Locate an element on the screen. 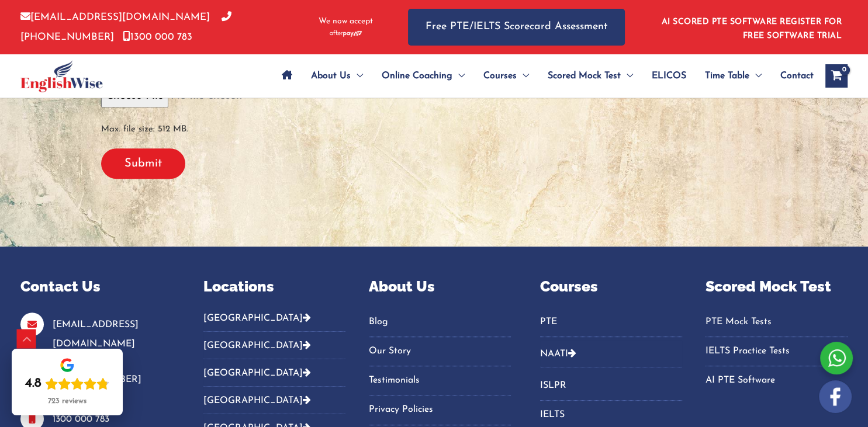 The height and width of the screenshot is (427, 868). a: NAATI is located at coordinates (554, 354).